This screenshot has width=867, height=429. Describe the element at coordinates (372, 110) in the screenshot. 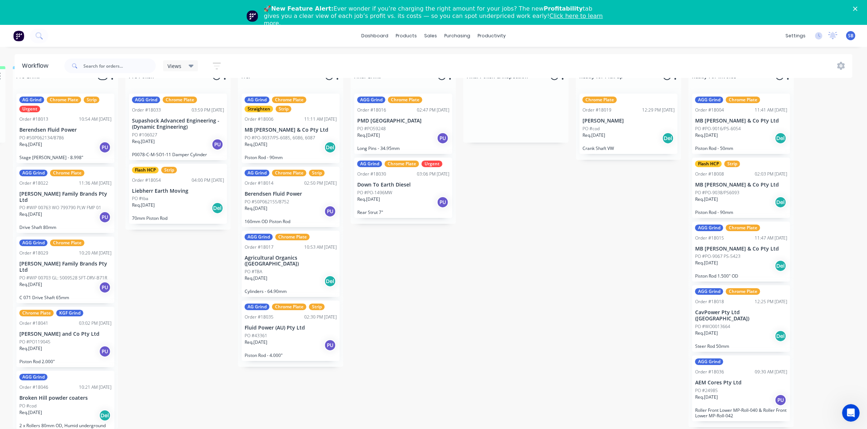

I see `div: Order #18016` at that location.